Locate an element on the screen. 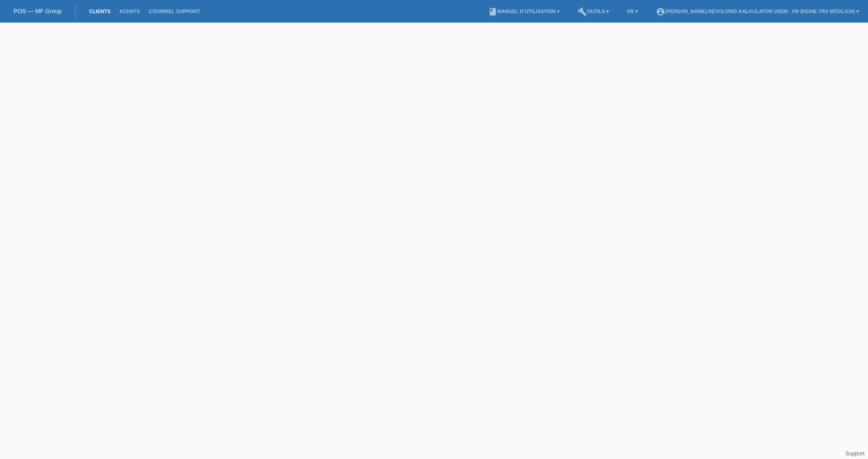  i: account_circle is located at coordinates (661, 11).